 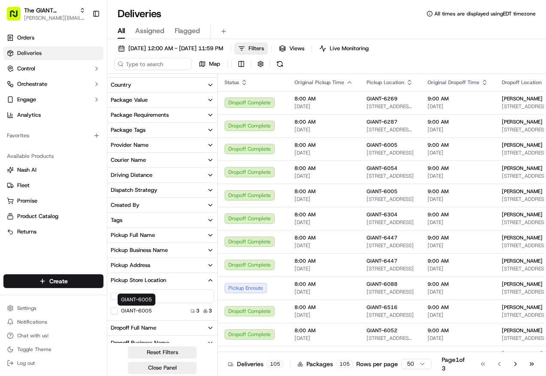 I want to click on span: Assigned, so click(x=150, y=31).